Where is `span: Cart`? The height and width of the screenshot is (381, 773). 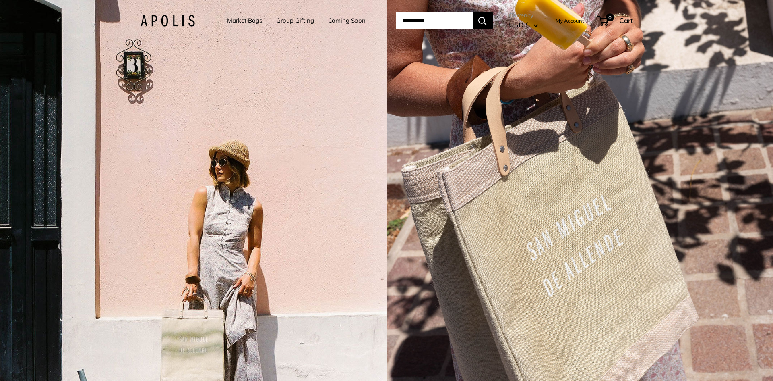
span: Cart is located at coordinates (626, 20).